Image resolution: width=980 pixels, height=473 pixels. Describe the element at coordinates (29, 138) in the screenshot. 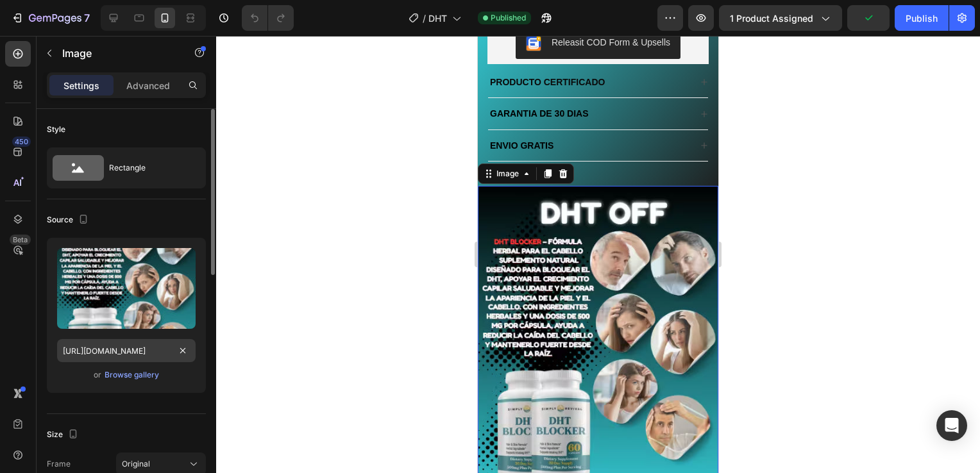

I see `div: Image` at that location.